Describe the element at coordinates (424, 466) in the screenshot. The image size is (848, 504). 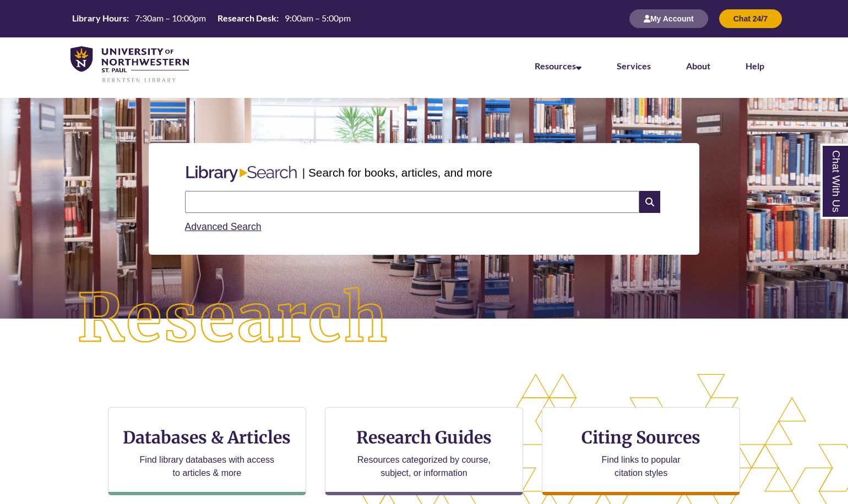
I see `p: Resources categorized by course, subject, or information` at that location.